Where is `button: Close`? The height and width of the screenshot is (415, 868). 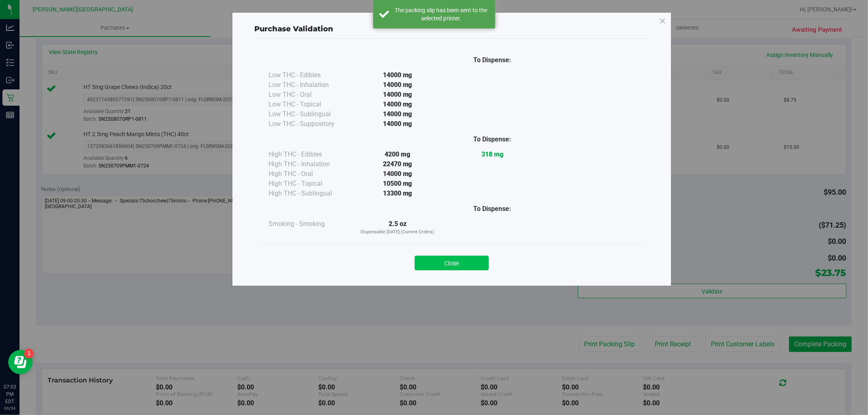 button: Close is located at coordinates (452, 263).